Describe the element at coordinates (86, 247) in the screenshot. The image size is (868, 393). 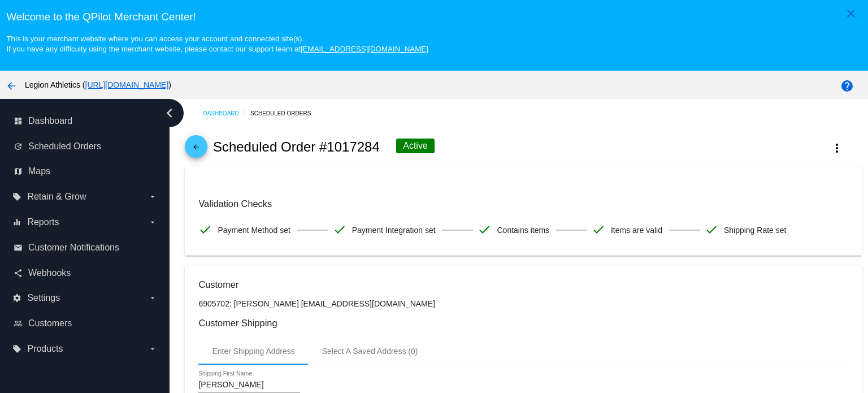
I see `a: email Customer Notifications` at that location.